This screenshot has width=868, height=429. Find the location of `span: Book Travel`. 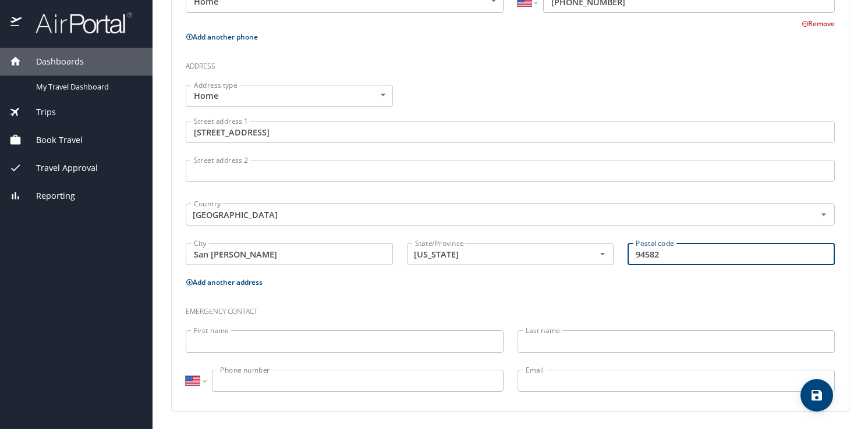

span: Book Travel is located at coordinates (52, 140).